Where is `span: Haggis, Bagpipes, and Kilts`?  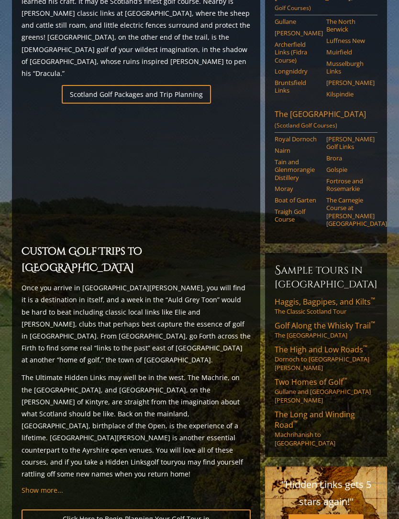 span: Haggis, Bagpipes, and Kilts is located at coordinates (324, 302).